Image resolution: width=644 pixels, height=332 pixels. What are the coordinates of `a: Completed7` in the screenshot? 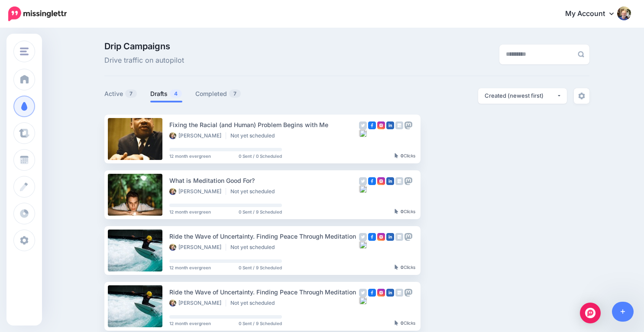 It's located at (218, 94).